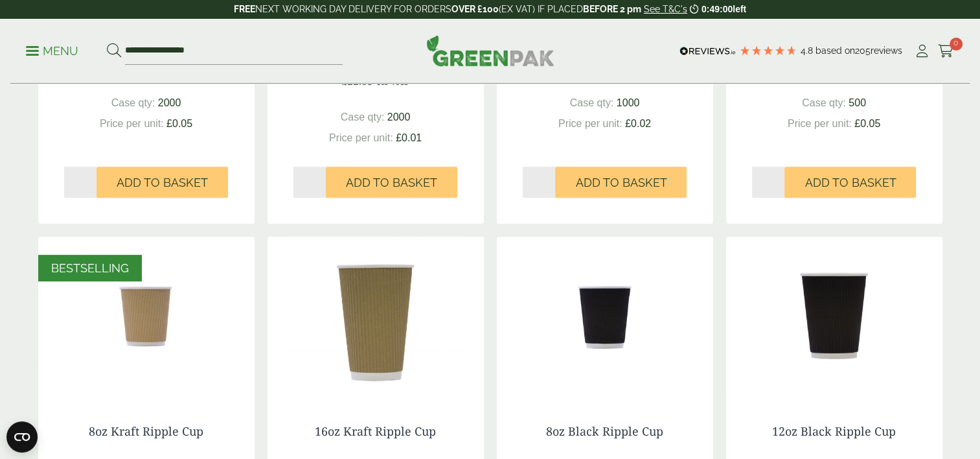 The image size is (980, 459). I want to click on span: ex VAT, so click(393, 81).